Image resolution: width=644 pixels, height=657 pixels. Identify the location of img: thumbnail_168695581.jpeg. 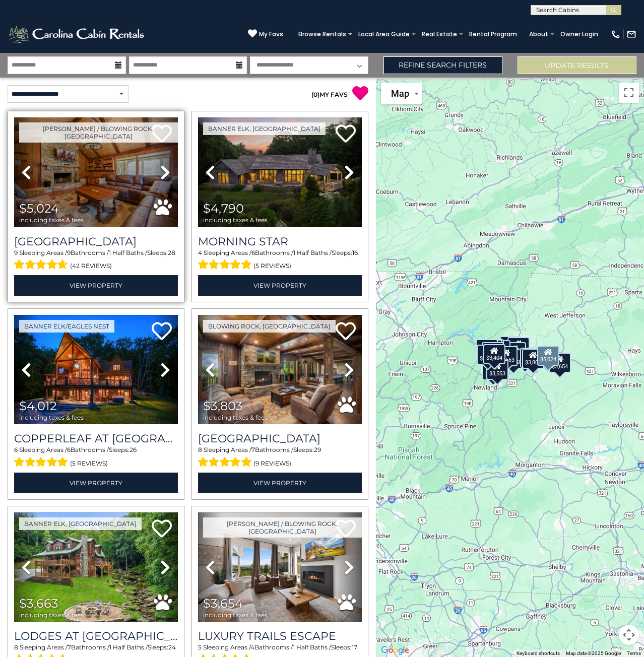
(280, 567).